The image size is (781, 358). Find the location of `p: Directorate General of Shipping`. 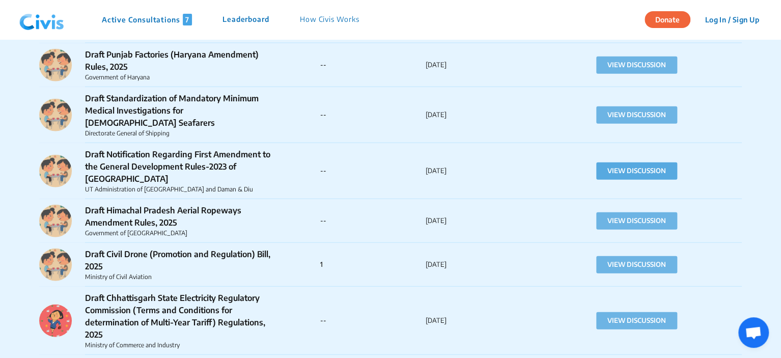

p: Directorate General of Shipping is located at coordinates (179, 133).